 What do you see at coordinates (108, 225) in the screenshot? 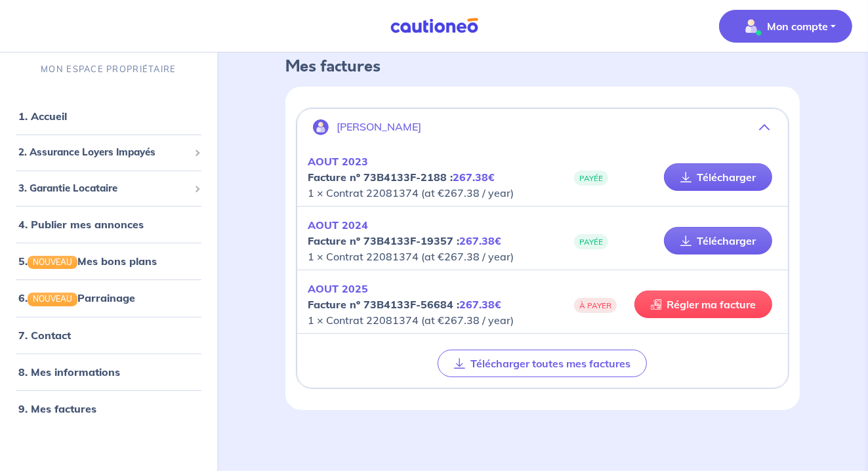
I see `div: 4. Publier mes annonces` at bounding box center [108, 225].